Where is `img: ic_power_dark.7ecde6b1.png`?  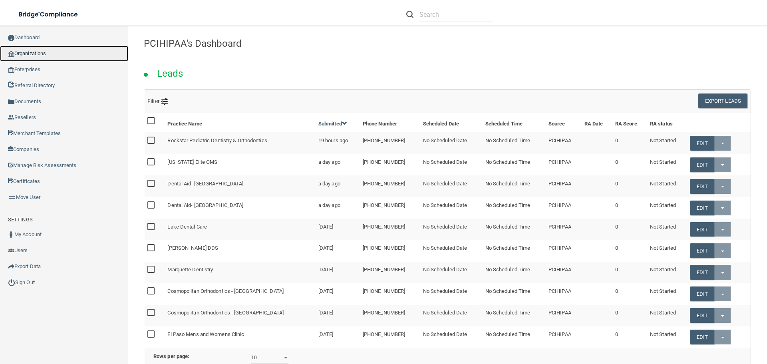 img: ic_power_dark.7ecde6b1.png is located at coordinates (12, 282).